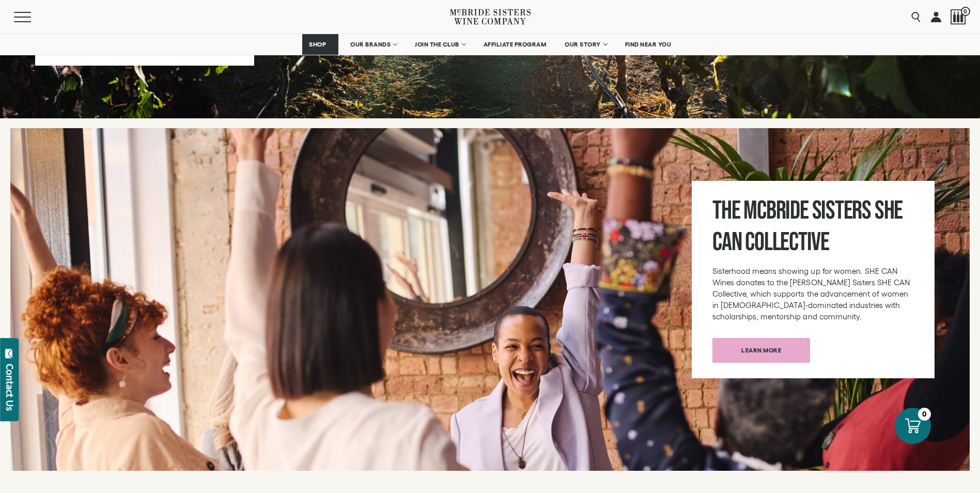 The height and width of the screenshot is (493, 980). Describe the element at coordinates (321, 44) in the screenshot. I see `a: SHOP` at that location.